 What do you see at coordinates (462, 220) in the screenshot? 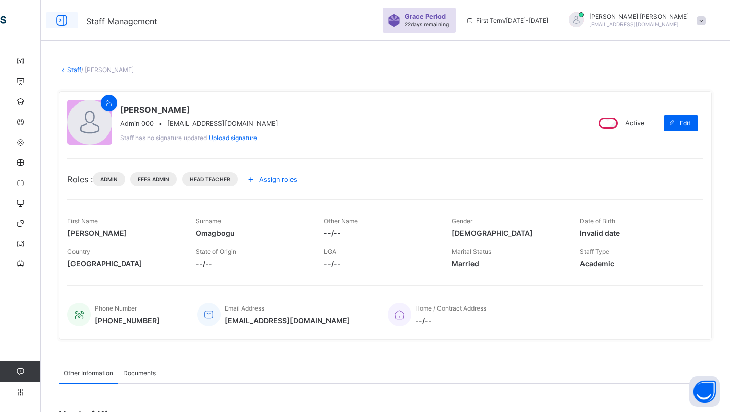
I see `span: Gender` at bounding box center [462, 220].